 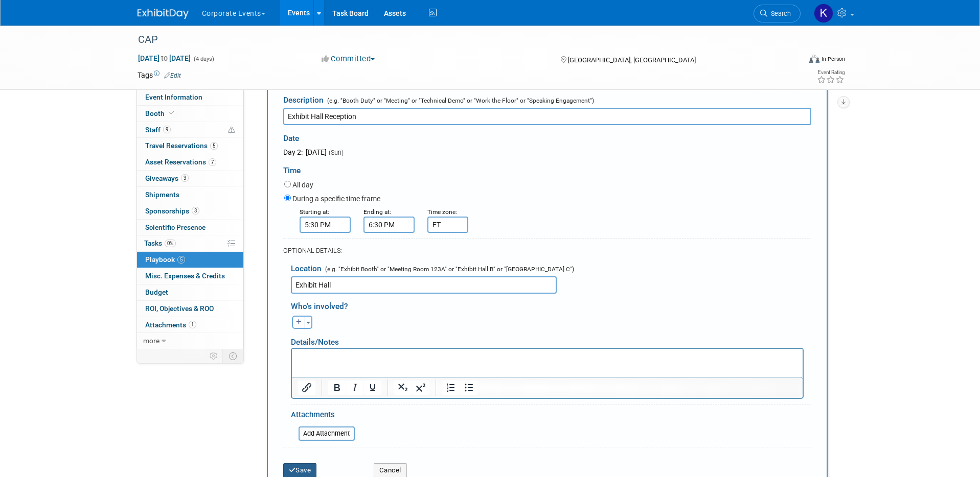 I want to click on span: Shipments, so click(x=162, y=195).